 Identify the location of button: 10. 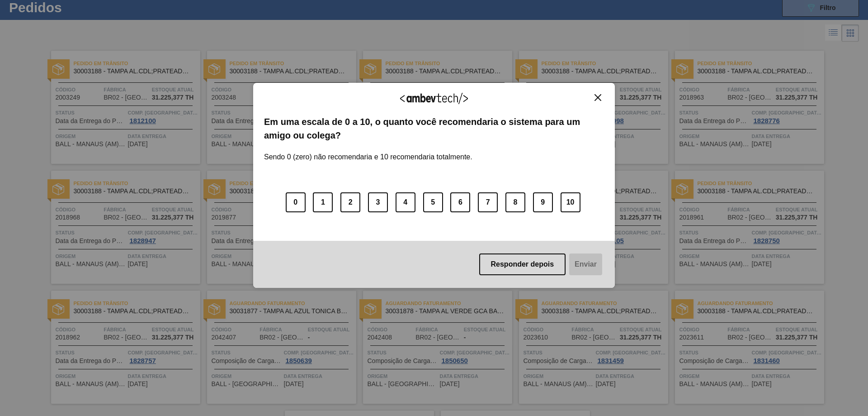
(570, 202).